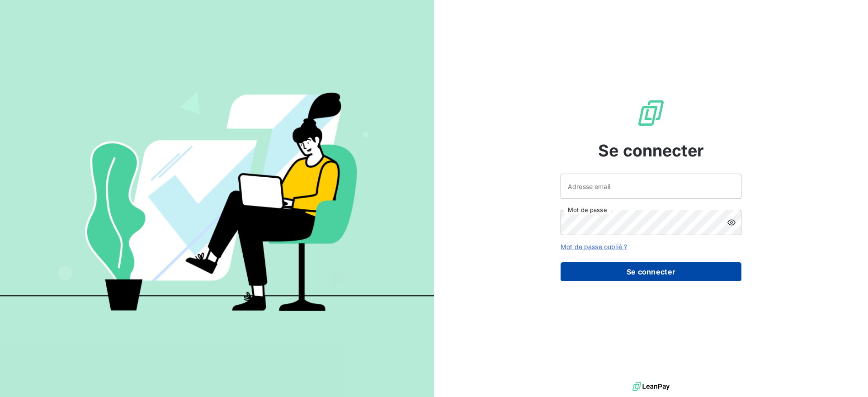 This screenshot has width=868, height=397. What do you see at coordinates (651, 113) in the screenshot?
I see `img: Logo LeanPay` at bounding box center [651, 113].